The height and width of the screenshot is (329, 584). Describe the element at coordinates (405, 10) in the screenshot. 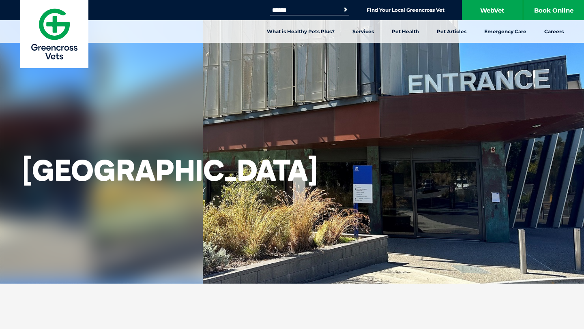

I see `a: Find Your Local Greencross Vet` at that location.